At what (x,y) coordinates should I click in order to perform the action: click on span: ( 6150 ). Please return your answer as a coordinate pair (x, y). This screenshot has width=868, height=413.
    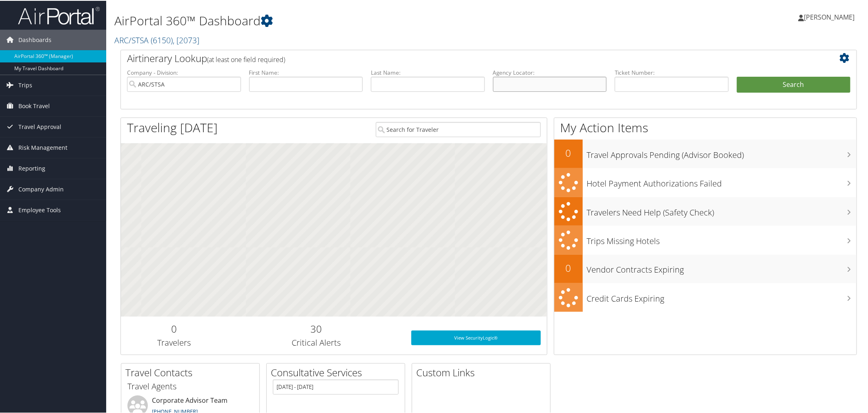
    Looking at the image, I should click on (162, 39).